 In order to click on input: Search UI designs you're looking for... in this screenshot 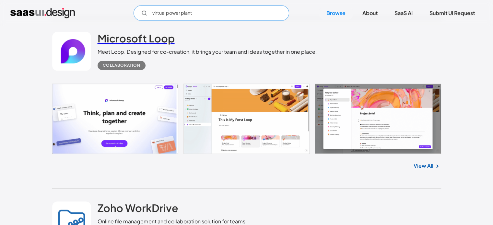, I will do `click(211, 13)`.